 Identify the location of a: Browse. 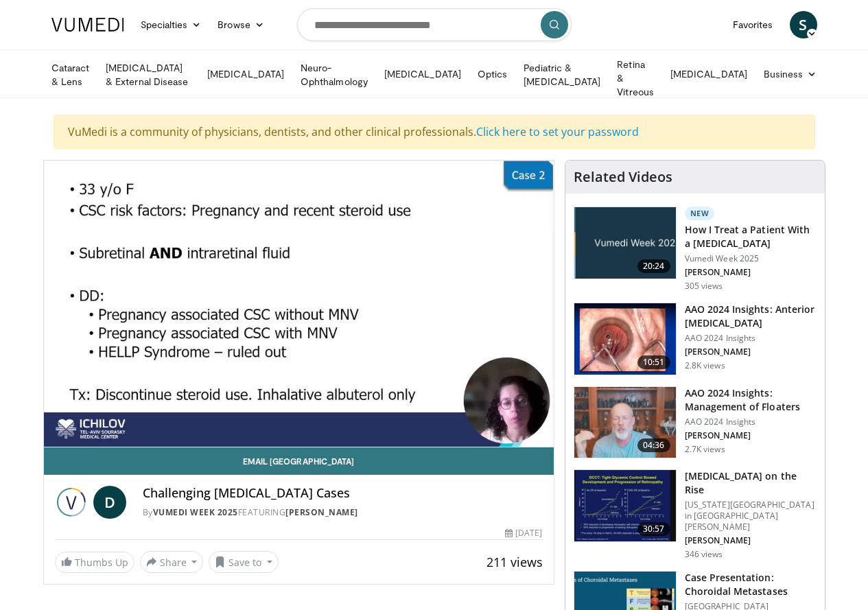
(241, 24).